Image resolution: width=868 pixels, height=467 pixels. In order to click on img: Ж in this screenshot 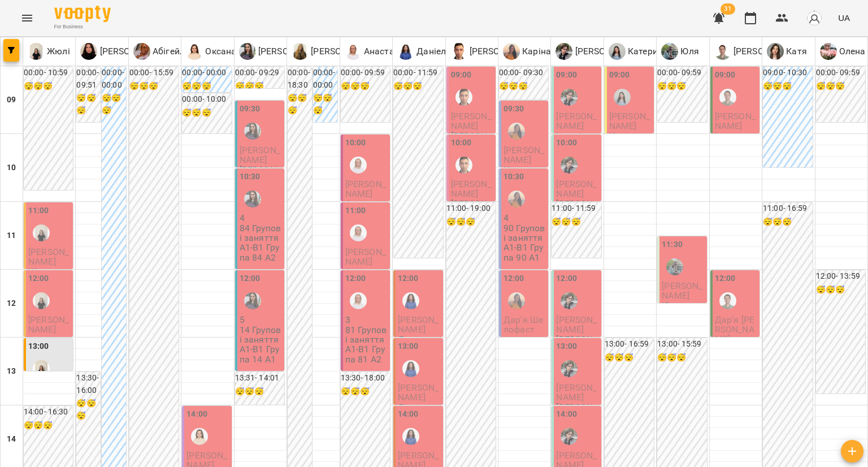, I will do `click(36, 51)`.